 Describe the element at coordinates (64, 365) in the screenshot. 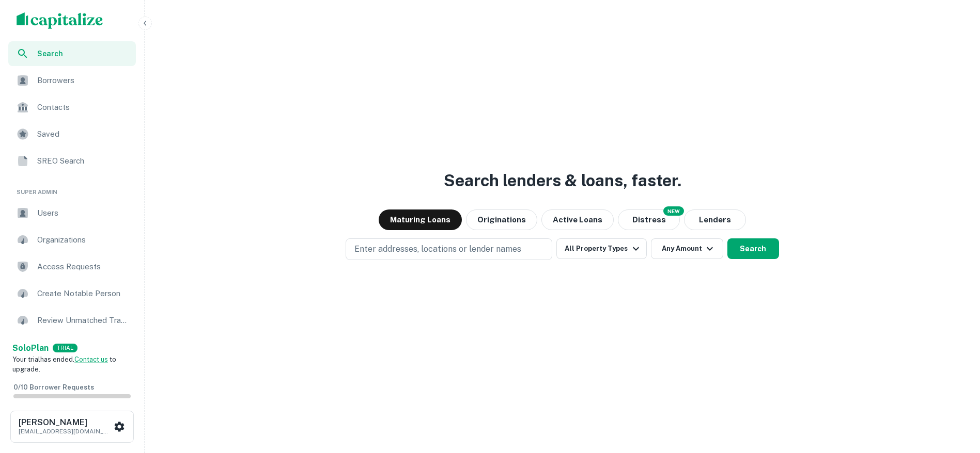

I see `span: Your trial has ended. to upgrade.` at that location.